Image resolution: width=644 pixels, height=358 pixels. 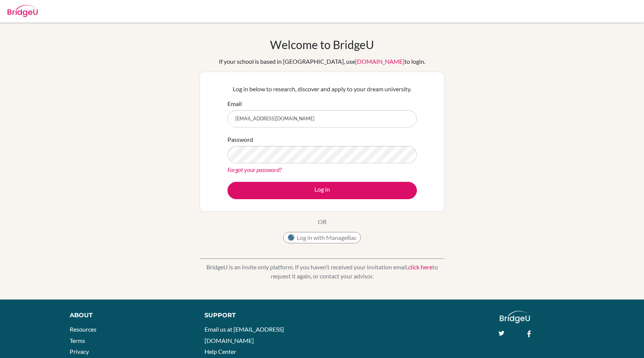 I want to click on img: logo_white@2x-f4f0deed5e89b7ecb1c2cc34c3e3d731f90f0f143d5ea2071677605dd97b5244.png, so click(x=515, y=316).